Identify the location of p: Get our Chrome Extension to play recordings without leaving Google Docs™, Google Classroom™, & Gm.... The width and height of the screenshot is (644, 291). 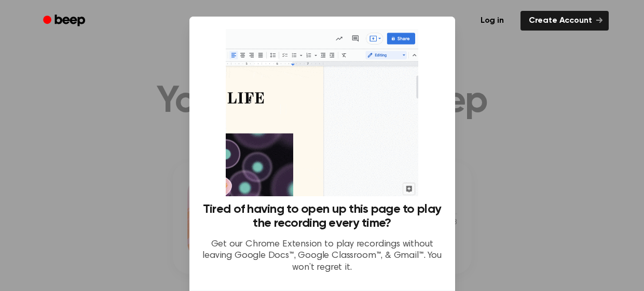
(322, 257).